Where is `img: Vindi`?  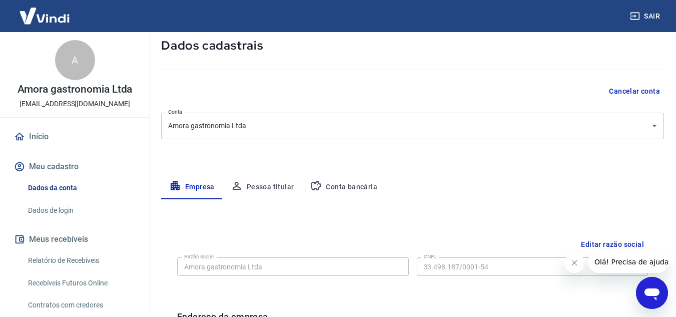
img: Vindi is located at coordinates (45, 16).